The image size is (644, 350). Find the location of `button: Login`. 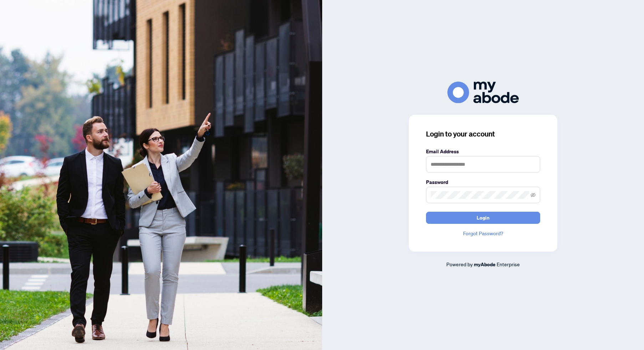

button: Login is located at coordinates (483, 218).